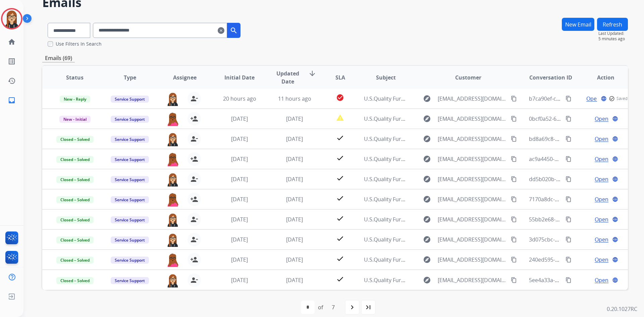  I want to click on span: Initial Date, so click(239, 77).